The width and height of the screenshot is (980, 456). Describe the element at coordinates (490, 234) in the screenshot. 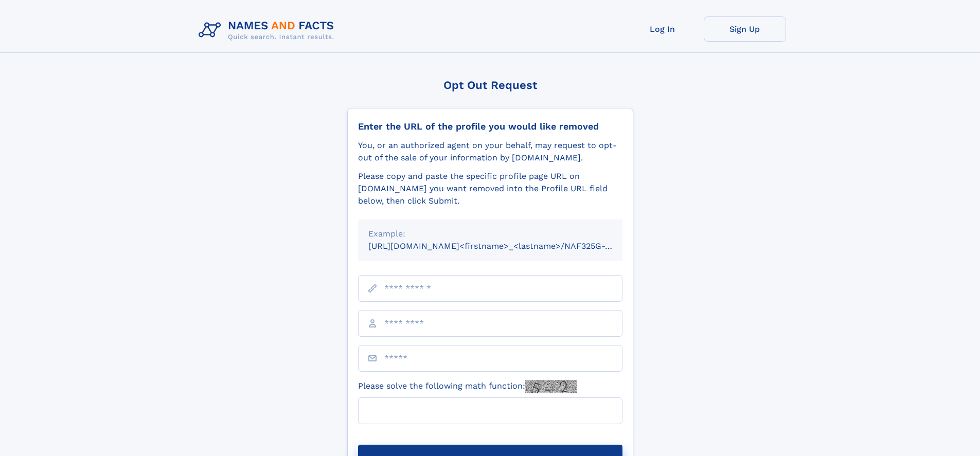

I see `div: Example:` at that location.